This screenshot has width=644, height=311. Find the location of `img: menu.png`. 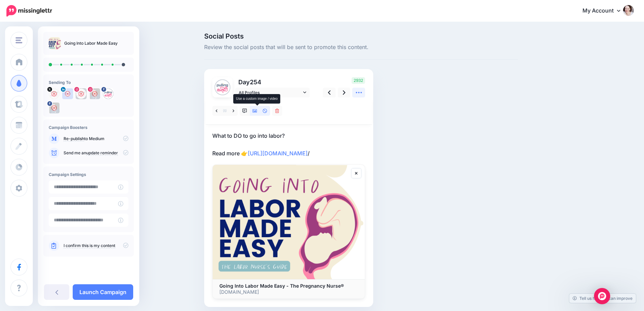

img: menu.png is located at coordinates (19, 40).